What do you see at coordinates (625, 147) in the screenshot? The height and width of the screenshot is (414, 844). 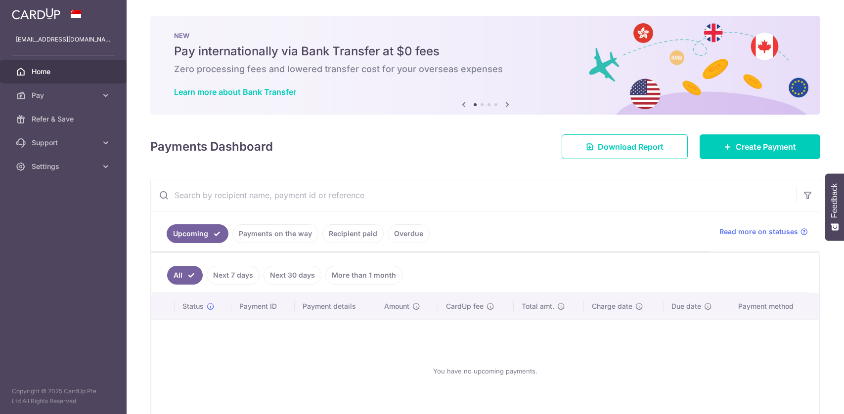 I see `a: Download Report` at bounding box center [625, 147].